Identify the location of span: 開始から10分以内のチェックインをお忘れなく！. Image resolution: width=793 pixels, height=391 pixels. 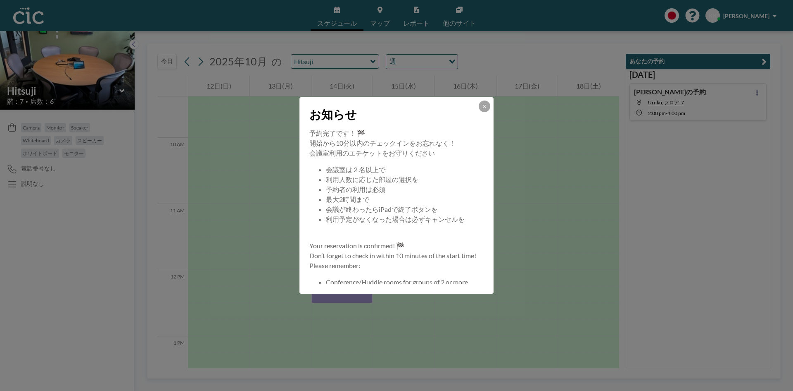
(383, 143).